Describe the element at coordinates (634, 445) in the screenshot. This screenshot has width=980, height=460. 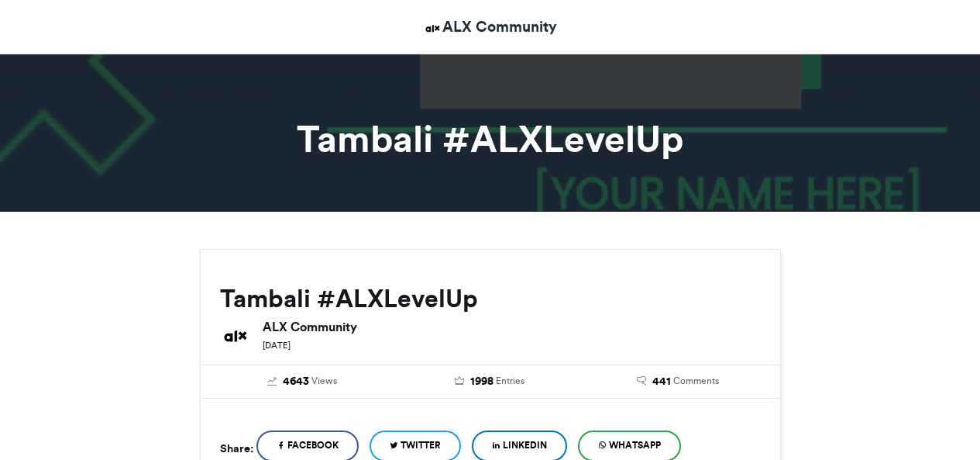
I see `span: WhatsApp` at that location.